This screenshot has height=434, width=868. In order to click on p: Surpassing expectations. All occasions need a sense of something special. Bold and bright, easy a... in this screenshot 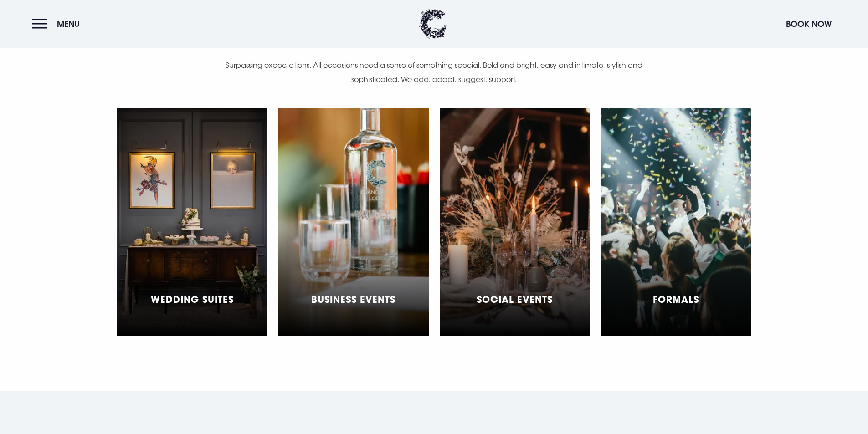, I will do `click(434, 72)`.